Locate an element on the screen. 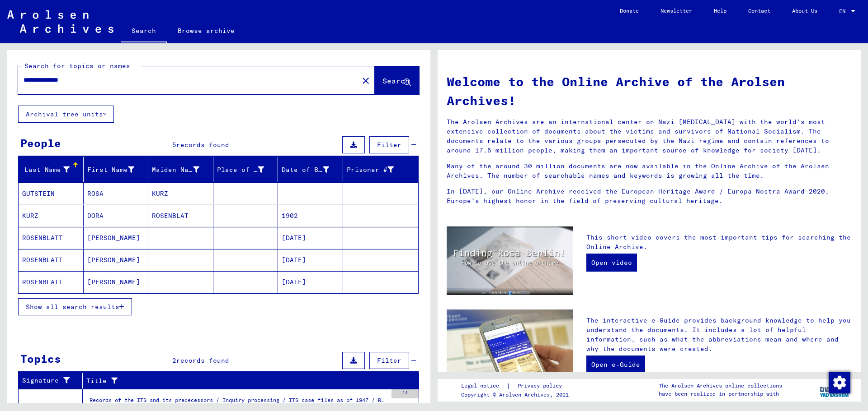 This screenshot has height=411, width=868. div: People is located at coordinates (41, 143).